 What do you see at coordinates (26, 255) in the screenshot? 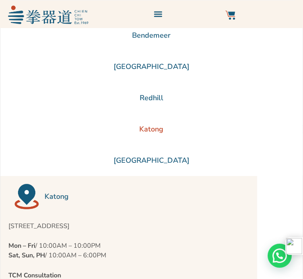
I see `strong: Sat, Sun, PH` at bounding box center [26, 255].